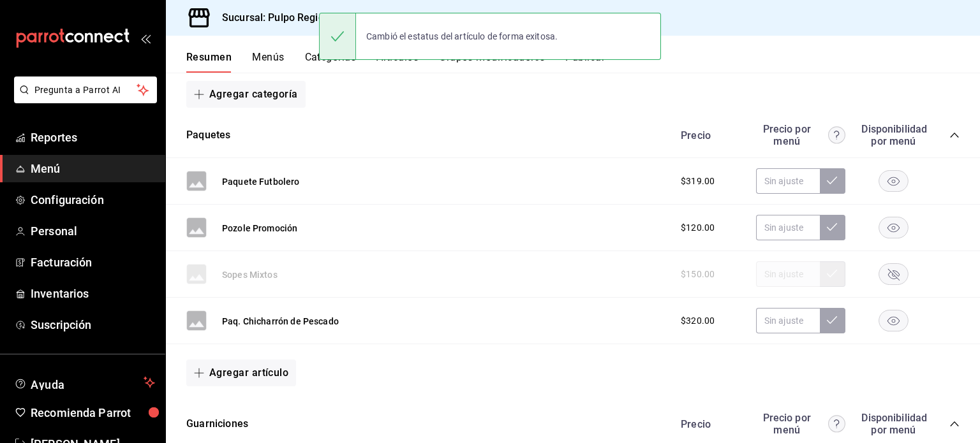 The width and height of the screenshot is (980, 443). Describe the element at coordinates (93, 293) in the screenshot. I see `span: Inventarios` at that location.